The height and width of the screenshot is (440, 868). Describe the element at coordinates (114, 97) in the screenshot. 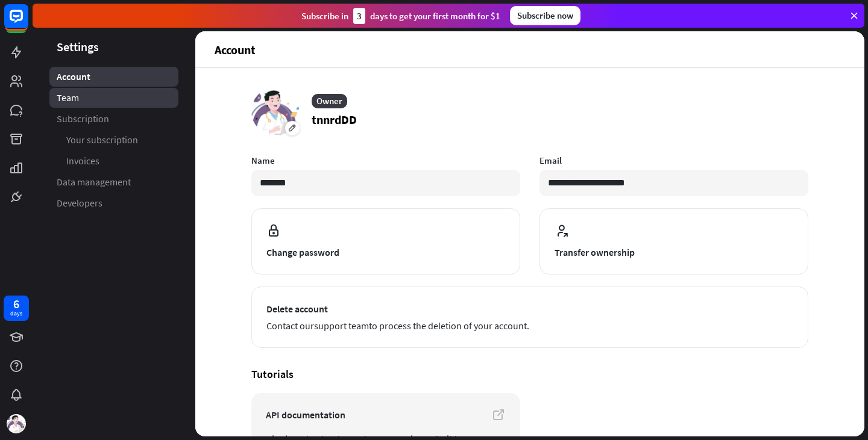

I see `a: Team` at that location.